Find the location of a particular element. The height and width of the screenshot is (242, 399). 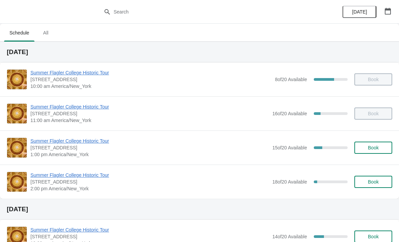

img: Summer Flagler College Historic Tour | 74 King Street, St. Augustine, FL, USA | 10:00 am America/... is located at coordinates (17, 80).